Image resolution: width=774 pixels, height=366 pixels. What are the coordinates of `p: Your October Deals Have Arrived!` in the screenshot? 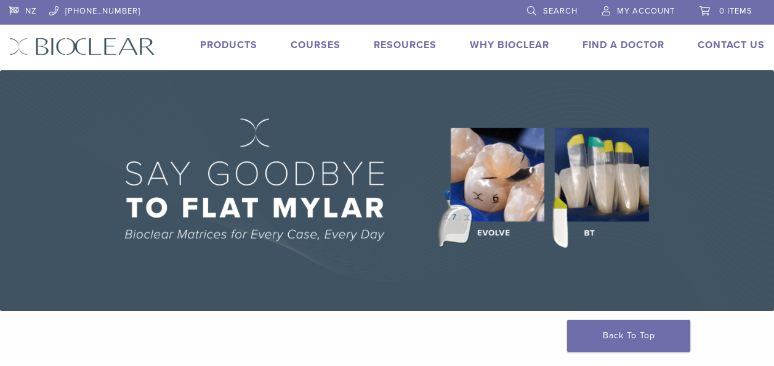 It's located at (122, 284).